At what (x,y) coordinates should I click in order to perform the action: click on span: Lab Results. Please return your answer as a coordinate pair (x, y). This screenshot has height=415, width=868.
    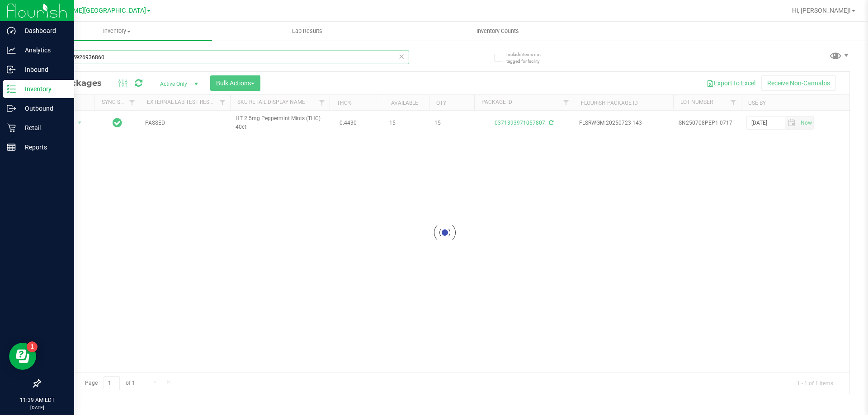
    Looking at the image, I should click on (307, 31).